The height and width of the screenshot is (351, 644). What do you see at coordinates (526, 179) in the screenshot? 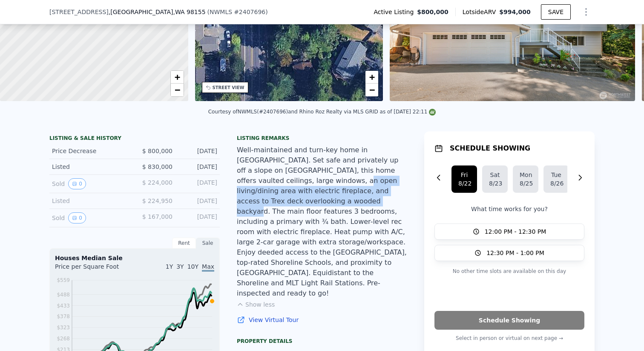
I see `button: Mon8/25` at bounding box center [526, 179].